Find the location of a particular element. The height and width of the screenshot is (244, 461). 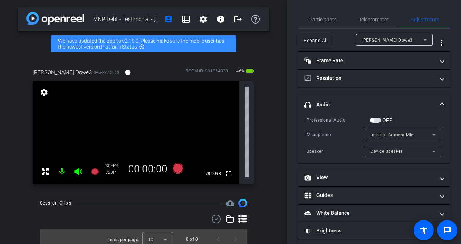

div: Items per page: is located at coordinates (123, 240).